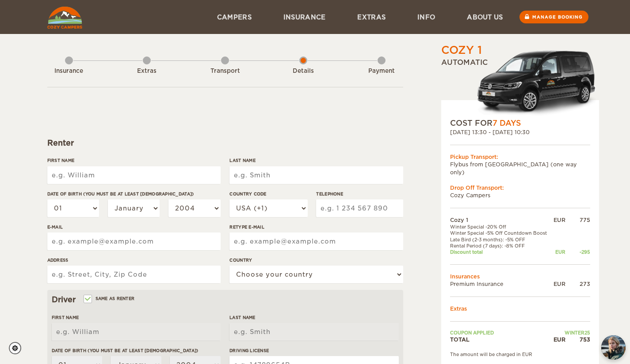  I want to click on div: Details, so click(303, 71).